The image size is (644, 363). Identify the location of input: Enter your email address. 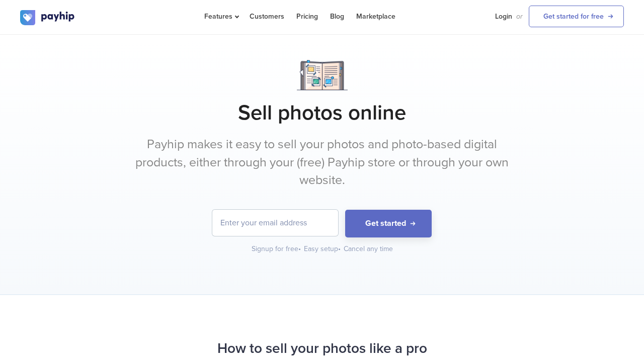
(276, 222).